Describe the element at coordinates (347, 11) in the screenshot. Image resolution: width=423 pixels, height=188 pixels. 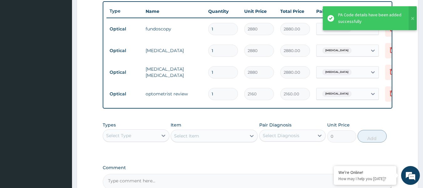
I see `th: Pair Diagnosis` at that location.